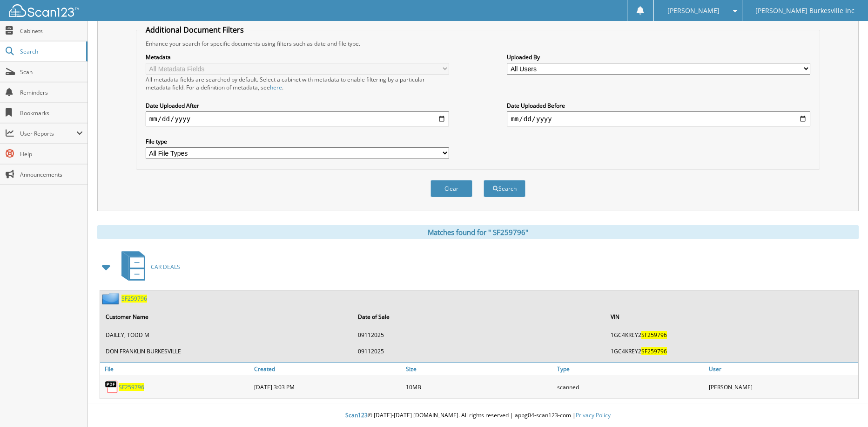 Image resolution: width=868 pixels, height=427 pixels. What do you see at coordinates (478, 232) in the screenshot?
I see `div: Matches found for " SF259796"` at bounding box center [478, 232].